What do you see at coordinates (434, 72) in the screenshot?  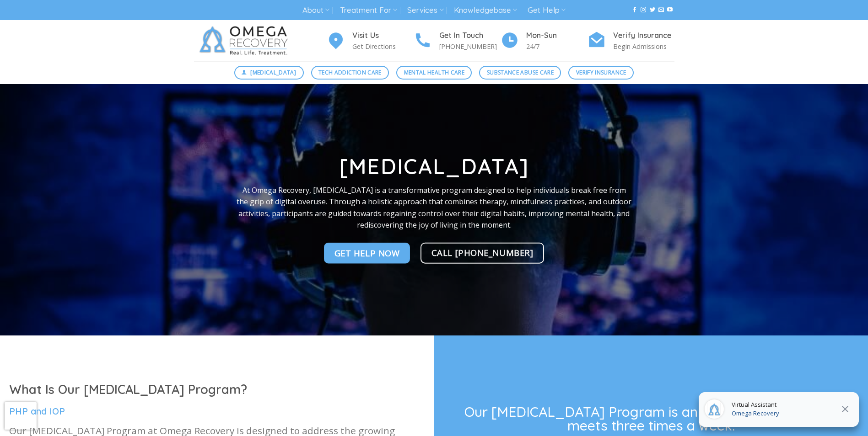 I see `span: Mental Health Care` at bounding box center [434, 72].